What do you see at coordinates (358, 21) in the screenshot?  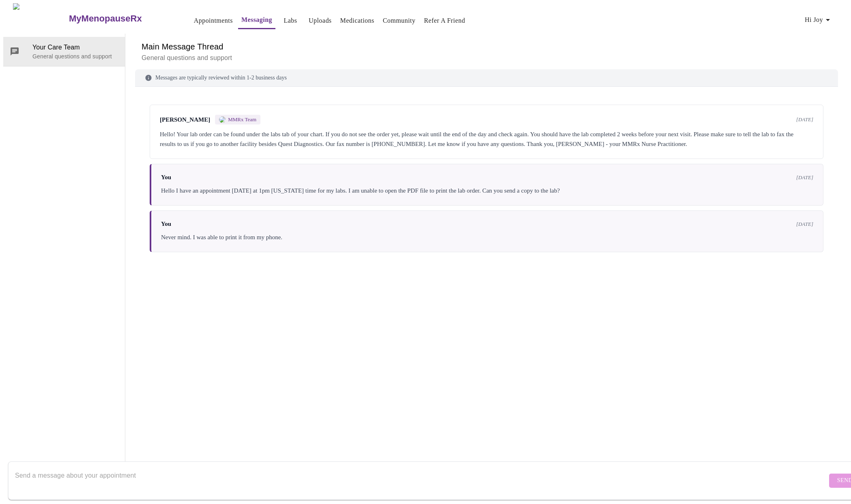 I see `button: Medications` at bounding box center [358, 21].